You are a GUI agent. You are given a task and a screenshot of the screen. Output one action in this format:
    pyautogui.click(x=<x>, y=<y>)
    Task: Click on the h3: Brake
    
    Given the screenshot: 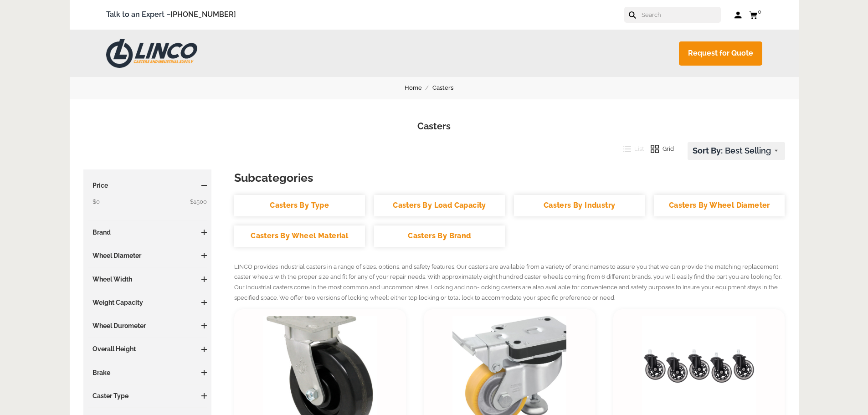 What is the action you would take?
    pyautogui.click(x=147, y=373)
    